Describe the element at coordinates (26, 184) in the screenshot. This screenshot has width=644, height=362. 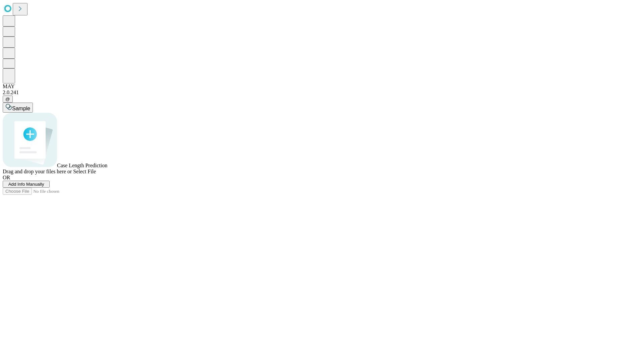
I see `span: Add Info Manually` at that location.